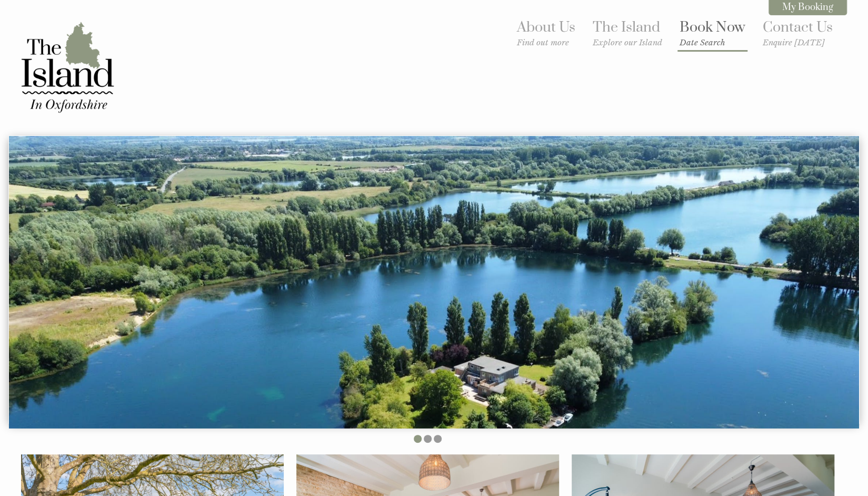  Describe the element at coordinates (546, 42) in the screenshot. I see `small: Find out more` at that location.